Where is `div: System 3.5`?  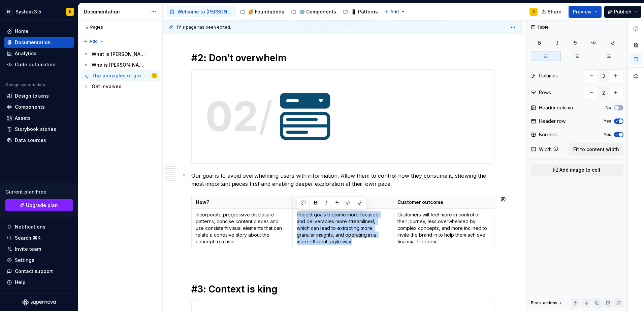
div: System 3.5 is located at coordinates (28, 12).